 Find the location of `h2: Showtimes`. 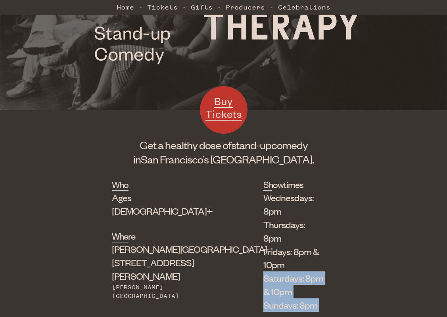

h2: Showtimes is located at coordinates (267, 184).